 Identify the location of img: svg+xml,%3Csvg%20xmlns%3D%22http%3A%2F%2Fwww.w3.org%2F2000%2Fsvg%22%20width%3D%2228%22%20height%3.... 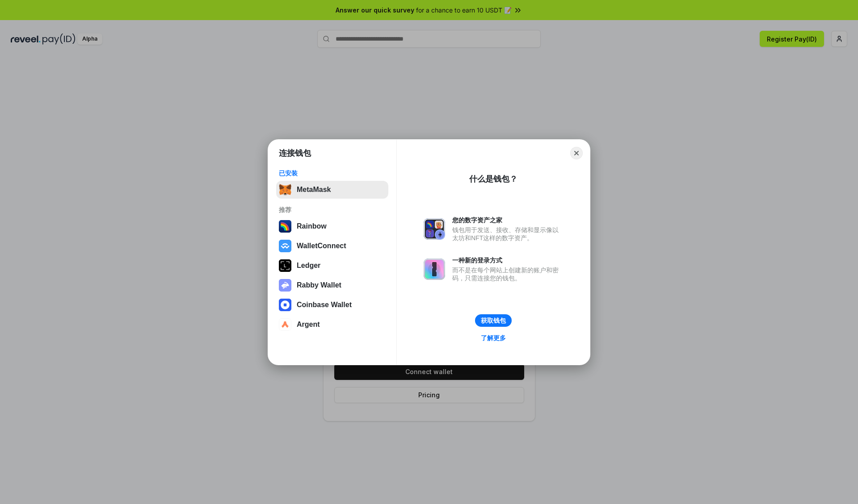
(285, 265).